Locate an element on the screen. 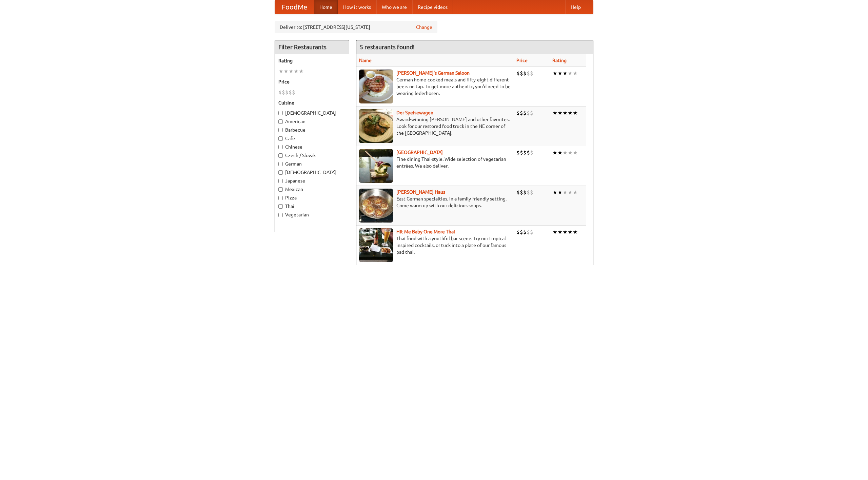 This screenshot has height=480, width=868. a: Name is located at coordinates (365, 60).